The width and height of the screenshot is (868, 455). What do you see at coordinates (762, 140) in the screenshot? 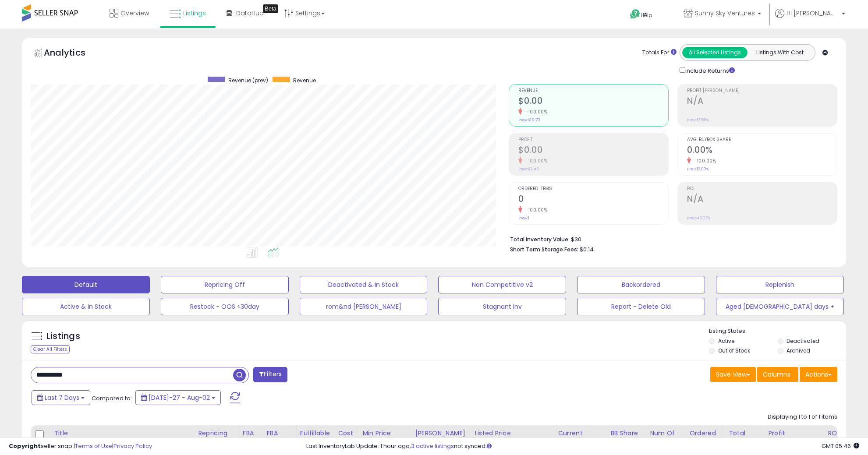
I see `span: Avg. Buybox Share` at bounding box center [762, 140].